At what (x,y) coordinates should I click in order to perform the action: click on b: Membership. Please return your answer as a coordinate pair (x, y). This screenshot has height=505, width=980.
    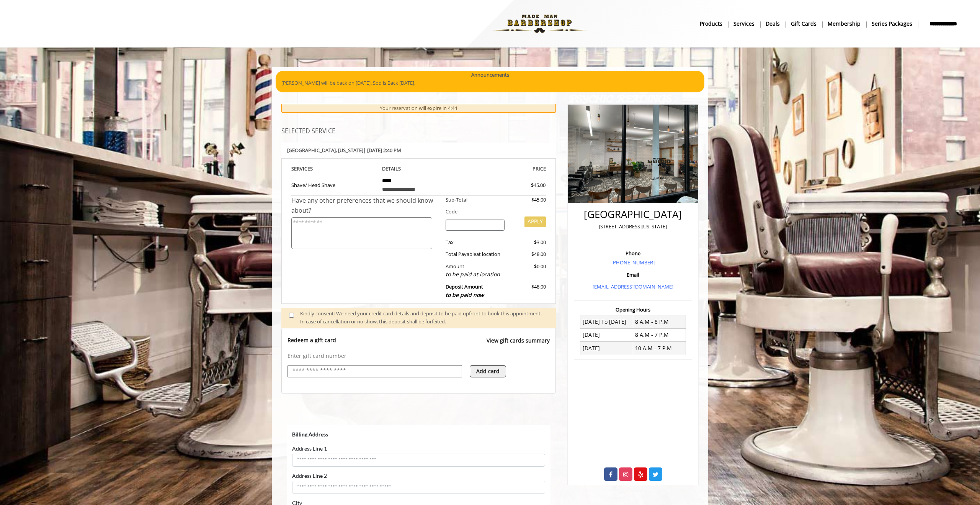
    Looking at the image, I should click on (844, 23).